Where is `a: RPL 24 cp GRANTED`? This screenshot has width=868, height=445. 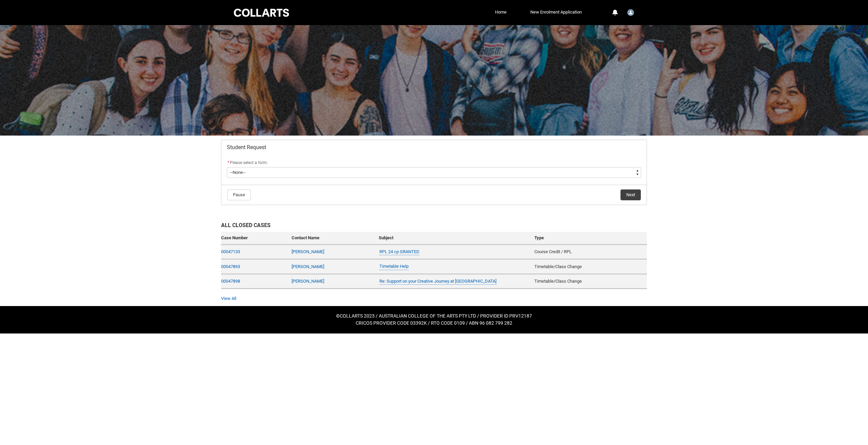 a: RPL 24 cp GRANTED is located at coordinates (400, 252).